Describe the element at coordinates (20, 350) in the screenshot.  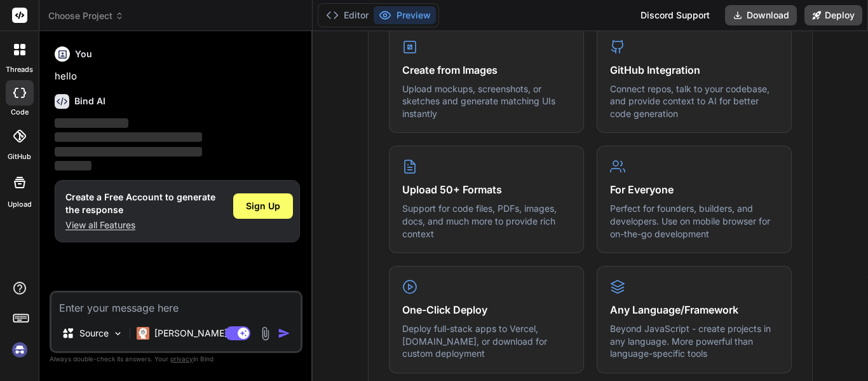
I see `img: signin` at that location.